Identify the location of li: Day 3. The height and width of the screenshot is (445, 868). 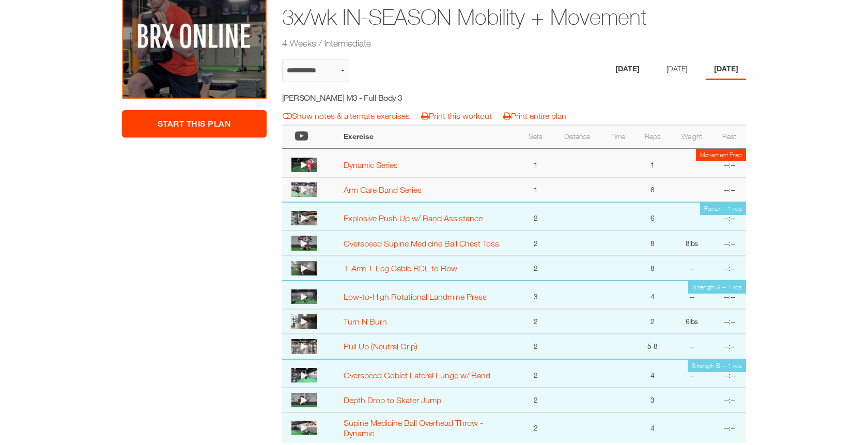
(726, 69).